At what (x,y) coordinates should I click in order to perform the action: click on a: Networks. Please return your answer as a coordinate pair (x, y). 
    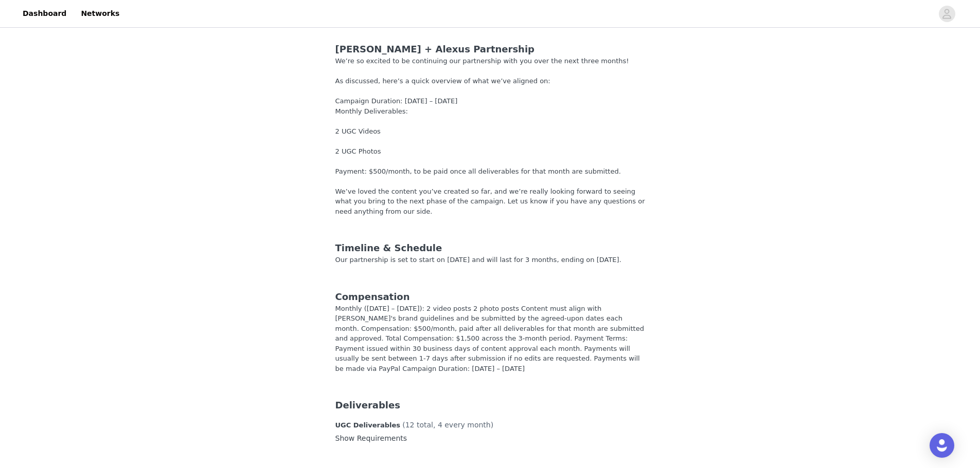
    Looking at the image, I should click on (100, 13).